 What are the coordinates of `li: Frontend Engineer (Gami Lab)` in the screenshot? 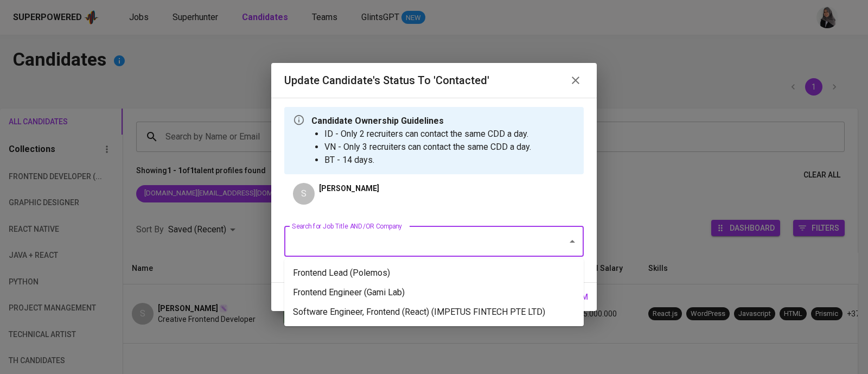 It's located at (434, 292).